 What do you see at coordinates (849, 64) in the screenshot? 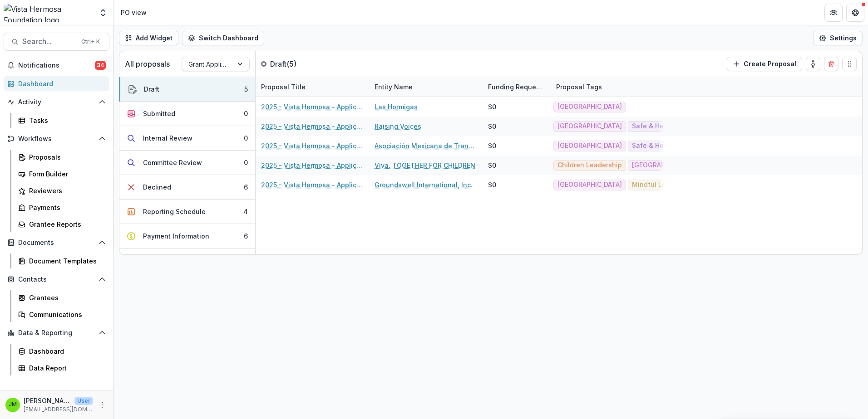
I see `button: Drag` at bounding box center [849, 64].